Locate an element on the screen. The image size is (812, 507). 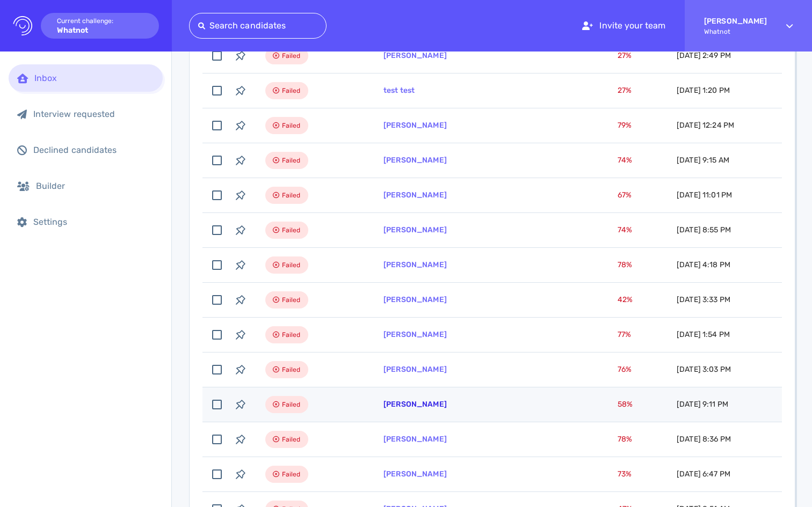
div: Builder is located at coordinates (95, 186).